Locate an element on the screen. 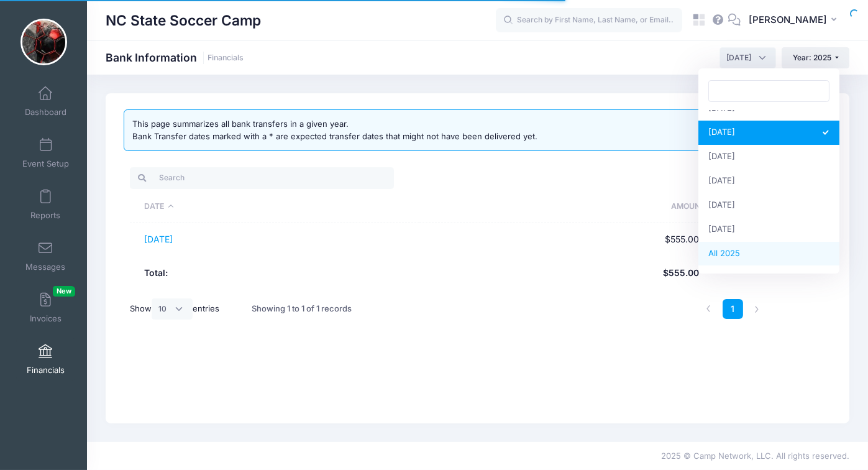 Image resolution: width=868 pixels, height=470 pixels. input: Search by First Name, Last Name, or Email... is located at coordinates (589, 21).